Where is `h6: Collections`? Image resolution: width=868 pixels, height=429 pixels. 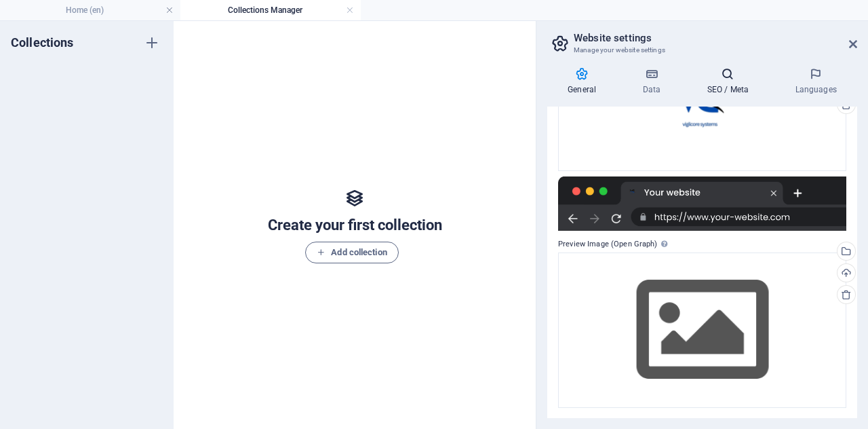 h6: Collections is located at coordinates (42, 42).